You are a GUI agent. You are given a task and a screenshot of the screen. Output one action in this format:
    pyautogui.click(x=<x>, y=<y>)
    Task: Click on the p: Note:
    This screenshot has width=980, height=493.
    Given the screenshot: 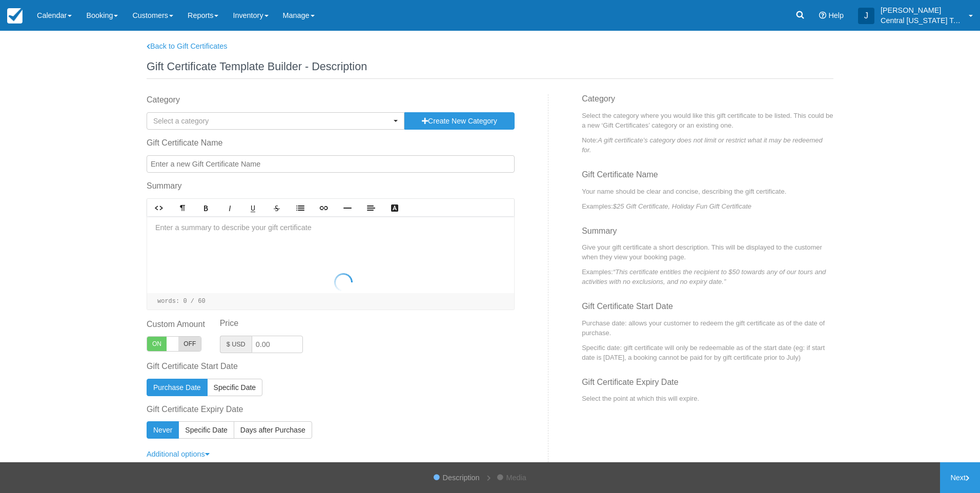 What is the action you would take?
    pyautogui.click(x=707, y=145)
    